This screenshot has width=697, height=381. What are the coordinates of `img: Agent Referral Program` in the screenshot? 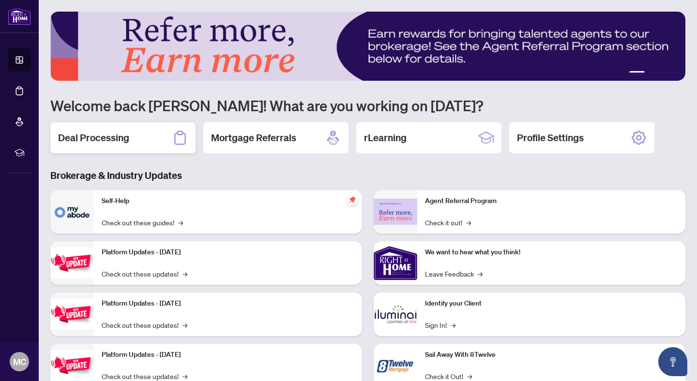 It's located at (396, 212).